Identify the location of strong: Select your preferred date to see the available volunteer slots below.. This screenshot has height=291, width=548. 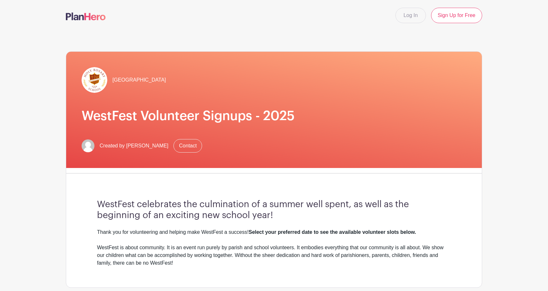
(332, 232).